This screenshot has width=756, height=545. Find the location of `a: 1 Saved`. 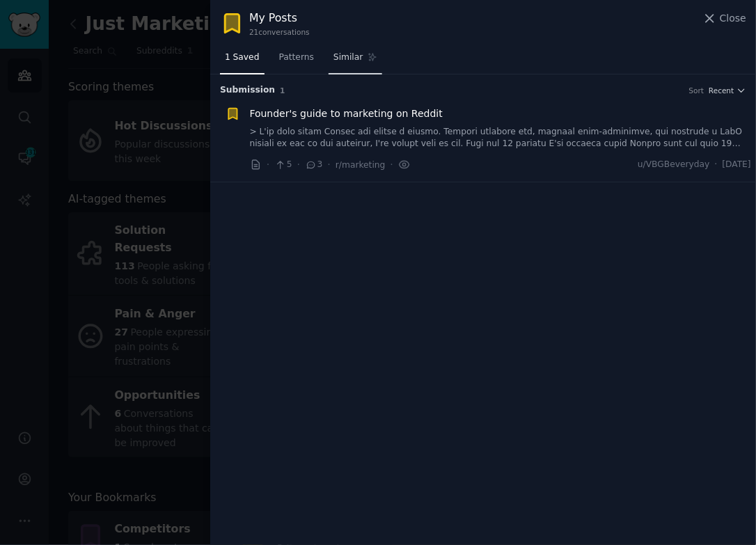

a: 1 Saved is located at coordinates (242, 61).